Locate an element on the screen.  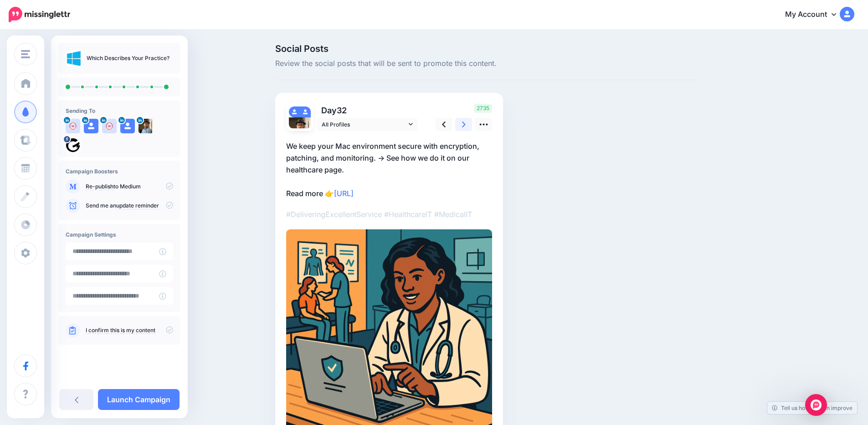
p: We keep your Mac environment secure with encryption, patching, and monitoring. → See how we do it... is located at coordinates (389, 170).